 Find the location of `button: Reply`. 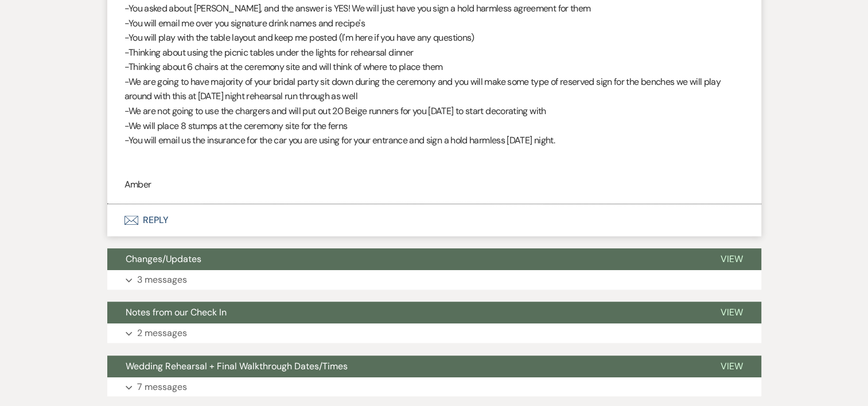

button: Reply is located at coordinates (434, 221).